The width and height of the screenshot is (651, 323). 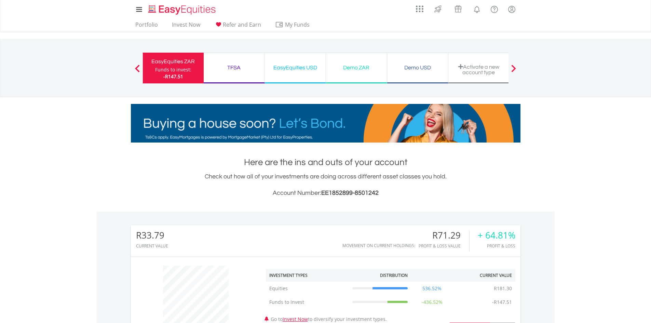 What do you see at coordinates (432, 302) in the screenshot?
I see `td: -436.52%` at bounding box center [432, 302].